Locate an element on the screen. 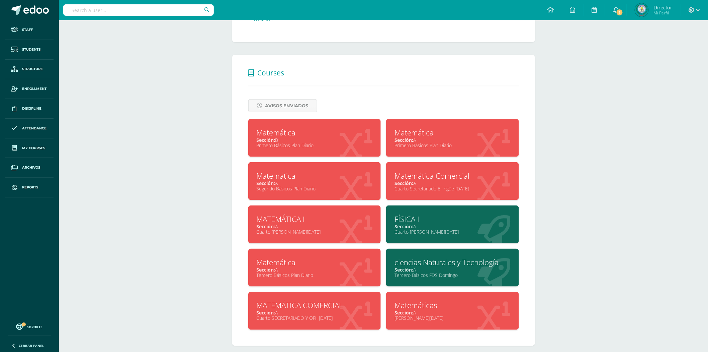 This screenshot has width=708, height=352. div: B is located at coordinates (315, 140).